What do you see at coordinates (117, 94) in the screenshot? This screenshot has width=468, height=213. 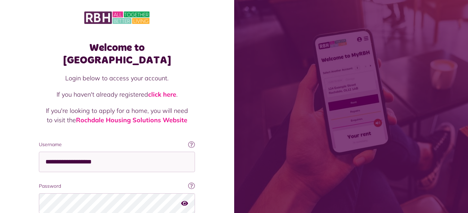 I see `p: If you haven't already registered .` at bounding box center [117, 94].